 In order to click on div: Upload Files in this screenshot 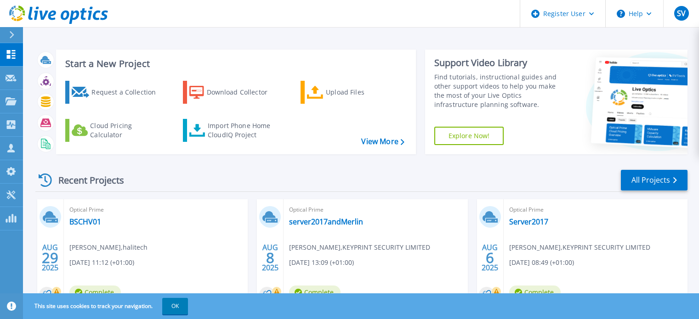, I will do `click(363, 92)`.